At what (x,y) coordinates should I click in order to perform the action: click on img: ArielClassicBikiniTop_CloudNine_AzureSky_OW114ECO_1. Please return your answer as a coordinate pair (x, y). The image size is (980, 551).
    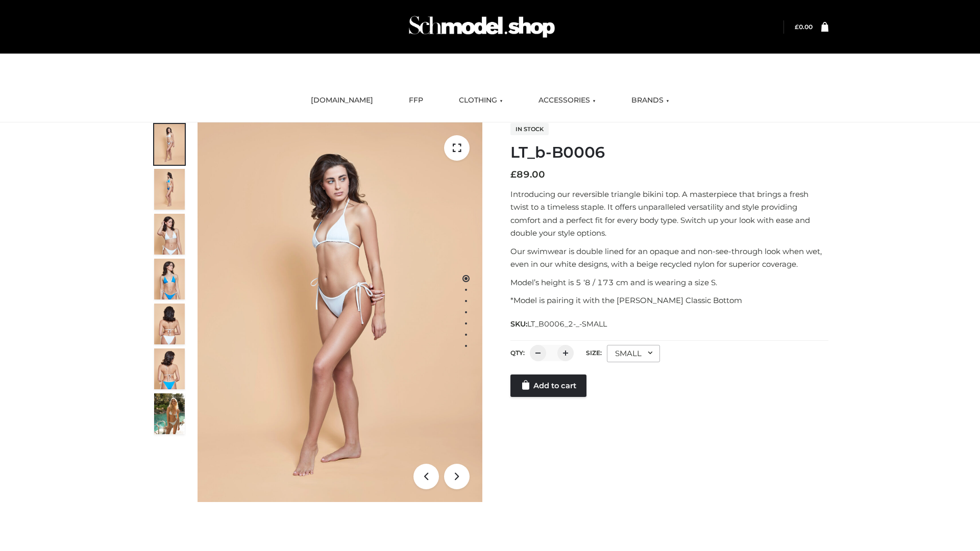
    Looking at the image, I should click on (340, 312).